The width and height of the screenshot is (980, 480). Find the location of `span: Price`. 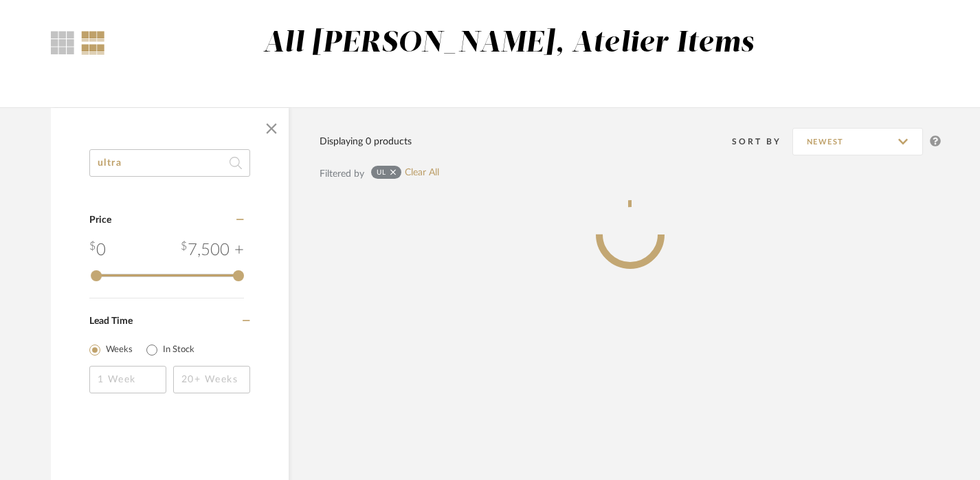

span: Price is located at coordinates (100, 220).